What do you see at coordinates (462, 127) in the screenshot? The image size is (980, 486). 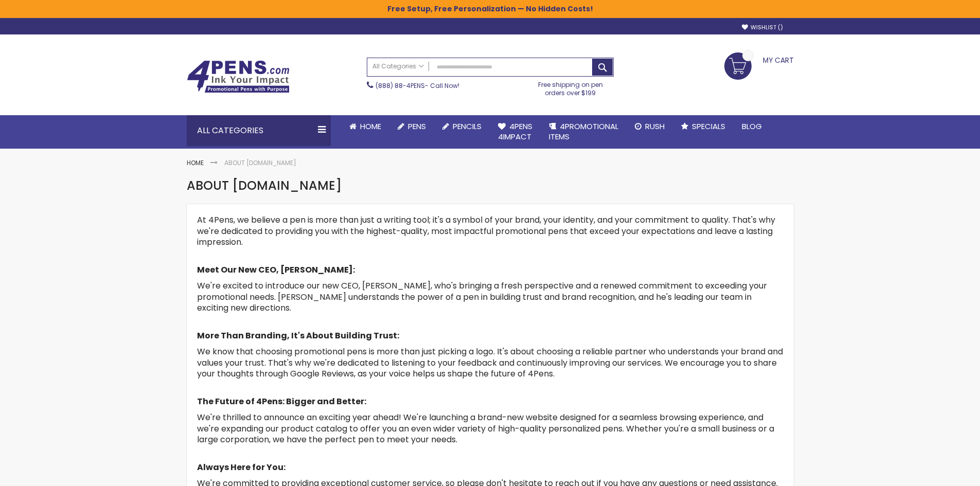 I see `a: Pencils` at bounding box center [462, 127].